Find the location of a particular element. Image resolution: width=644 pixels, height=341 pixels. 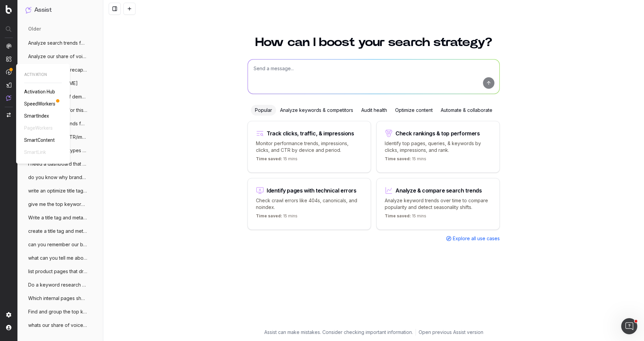

span: SmartIndex is located at coordinates (37, 116).